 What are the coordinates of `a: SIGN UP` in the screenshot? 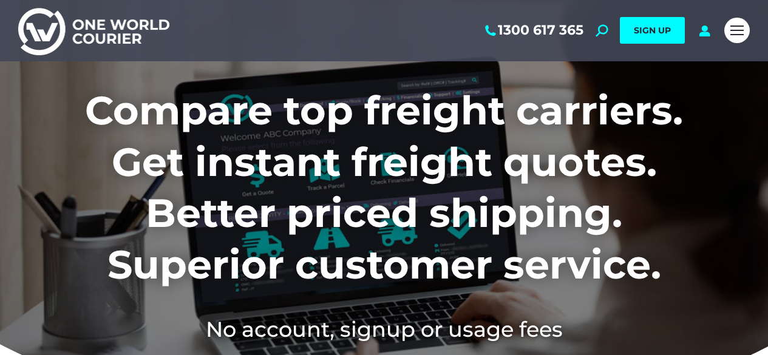 It's located at (652, 30).